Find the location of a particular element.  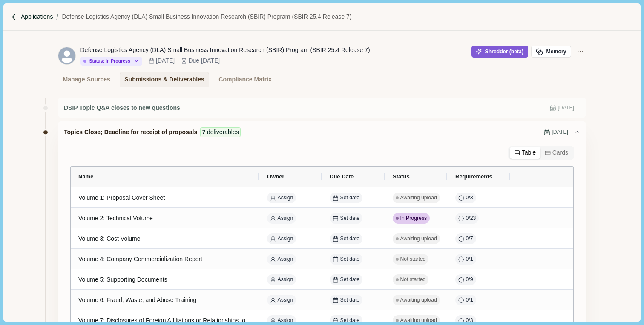

div: Status: In Progress is located at coordinates (107, 61).